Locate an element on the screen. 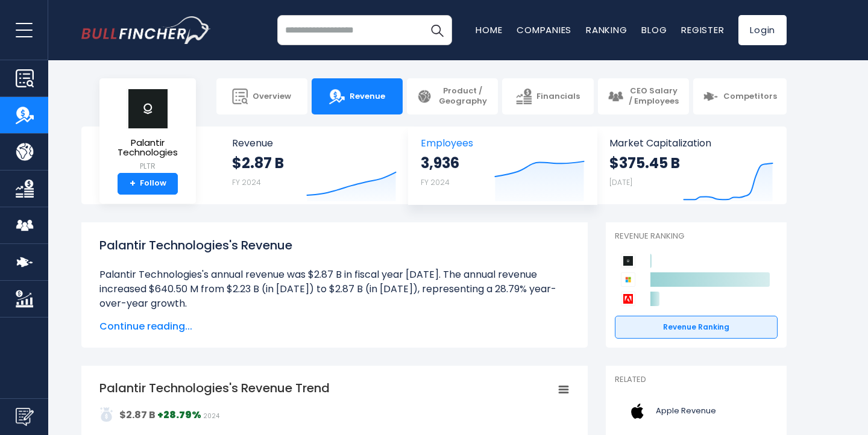 Image resolution: width=868 pixels, height=435 pixels. img: Adobe competitors logo is located at coordinates (628, 299).